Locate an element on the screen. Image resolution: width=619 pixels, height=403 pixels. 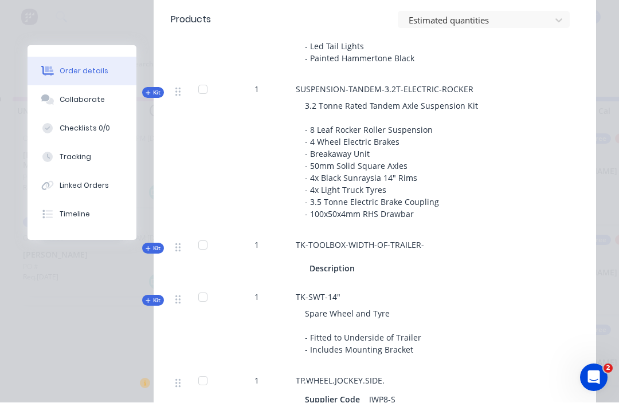
button: Order details is located at coordinates (82, 72).